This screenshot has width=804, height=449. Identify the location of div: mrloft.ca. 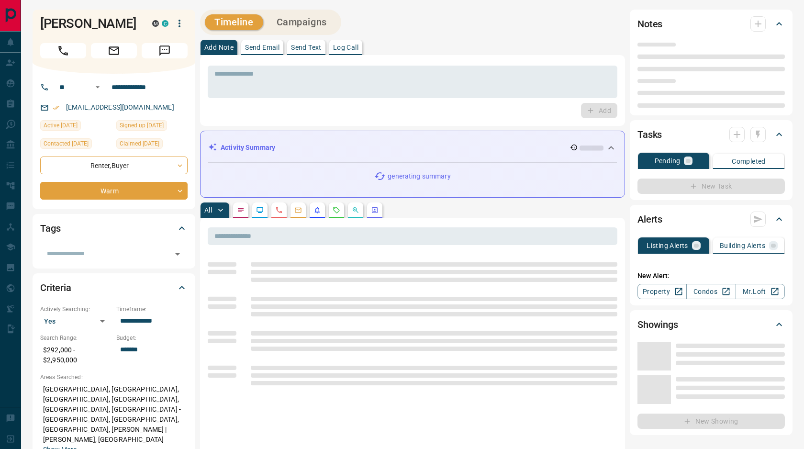
(156, 23).